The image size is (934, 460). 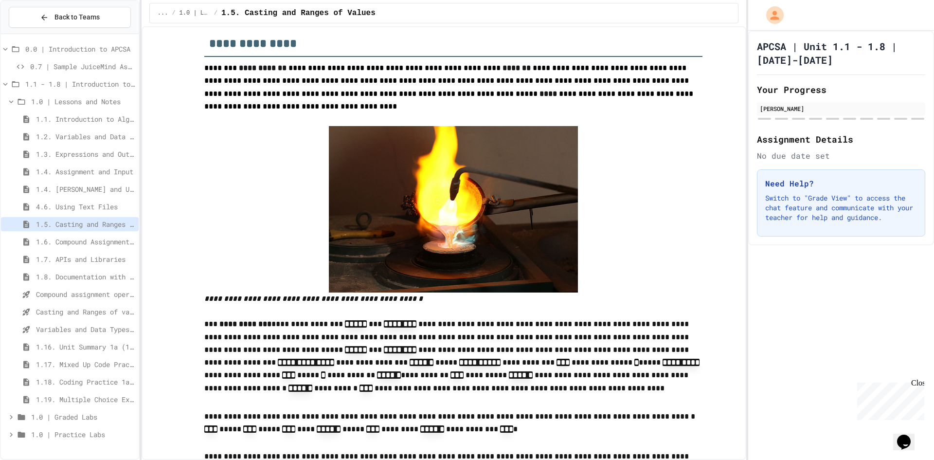 What do you see at coordinates (841, 208) in the screenshot?
I see `p: Switch to "Grade View" to access the chat feature and communicate with your teacher for help and ...` at bounding box center [841, 208].